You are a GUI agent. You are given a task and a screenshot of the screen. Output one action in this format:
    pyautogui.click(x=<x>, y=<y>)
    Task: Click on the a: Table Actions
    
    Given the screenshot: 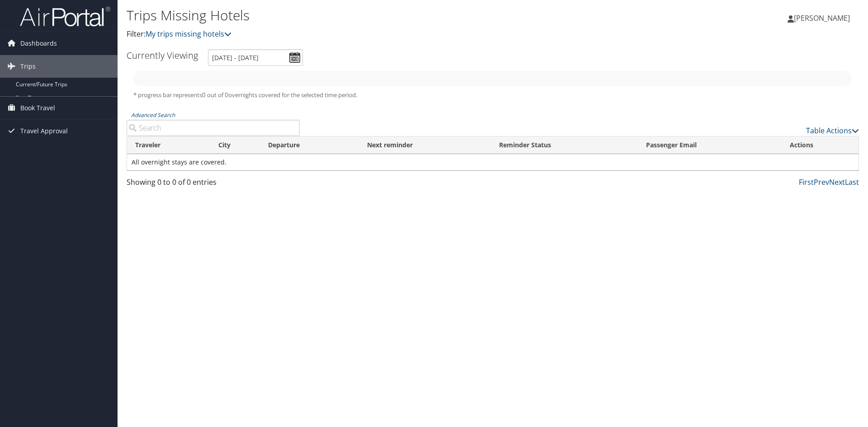 What is the action you would take?
    pyautogui.click(x=832, y=131)
    